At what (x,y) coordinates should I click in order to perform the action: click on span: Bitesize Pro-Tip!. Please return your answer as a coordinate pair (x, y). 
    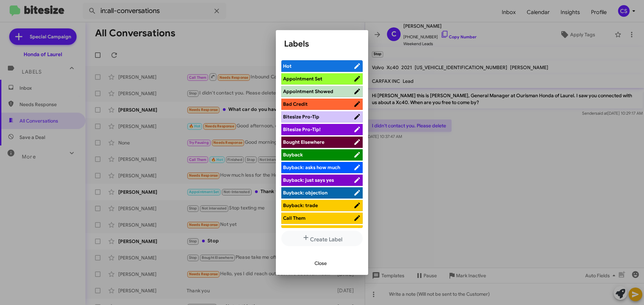
    Looking at the image, I should click on (302, 129).